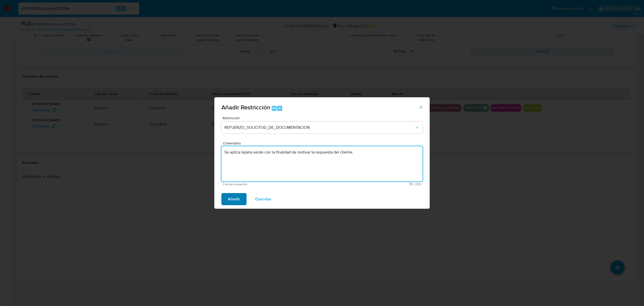  Describe the element at coordinates (323, 118) in the screenshot. I see `span: Restricción` at that location.